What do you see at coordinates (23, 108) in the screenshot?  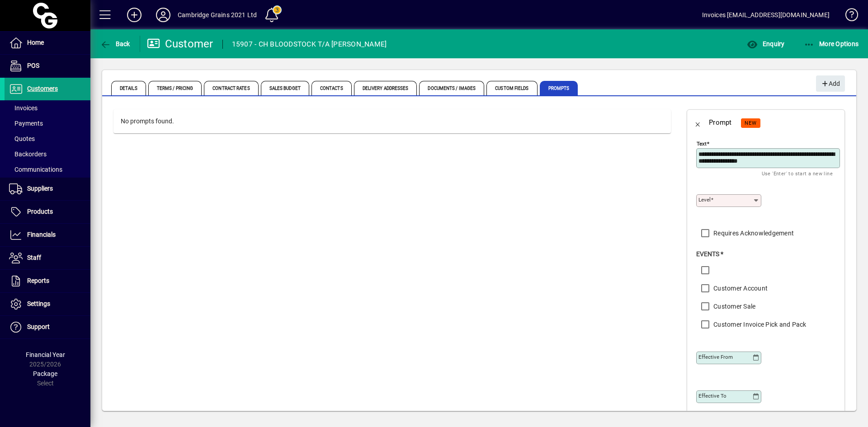 I see `span: Invoices` at bounding box center [23, 108].